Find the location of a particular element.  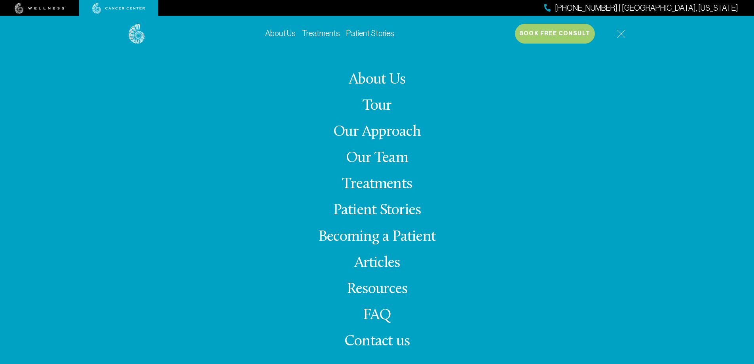

img: wellness is located at coordinates (40, 8).